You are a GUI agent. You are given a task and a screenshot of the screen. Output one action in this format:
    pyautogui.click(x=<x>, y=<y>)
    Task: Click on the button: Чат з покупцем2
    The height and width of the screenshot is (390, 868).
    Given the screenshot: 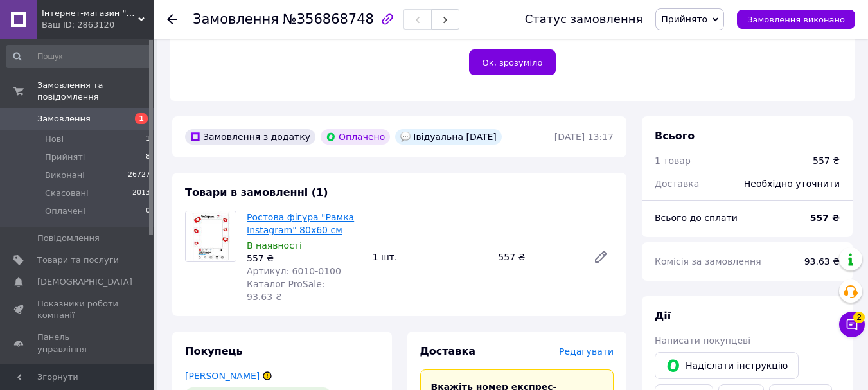 What is the action you would take?
    pyautogui.click(x=852, y=324)
    